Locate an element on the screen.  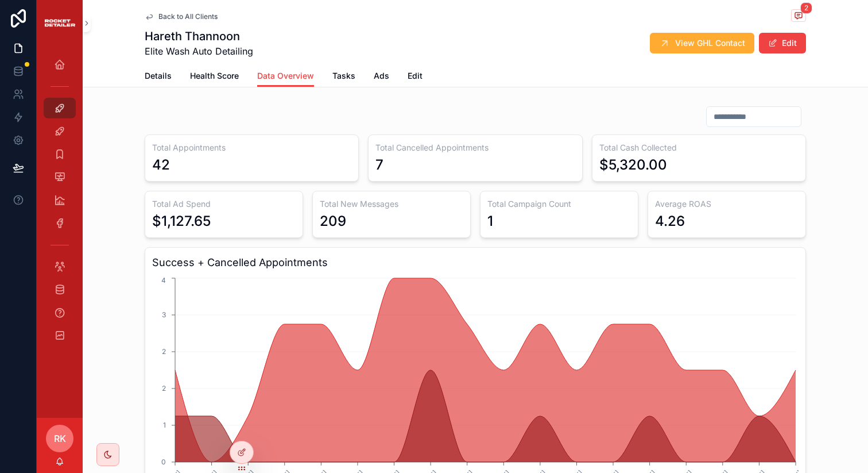
div: 7 is located at coordinates (379, 165).